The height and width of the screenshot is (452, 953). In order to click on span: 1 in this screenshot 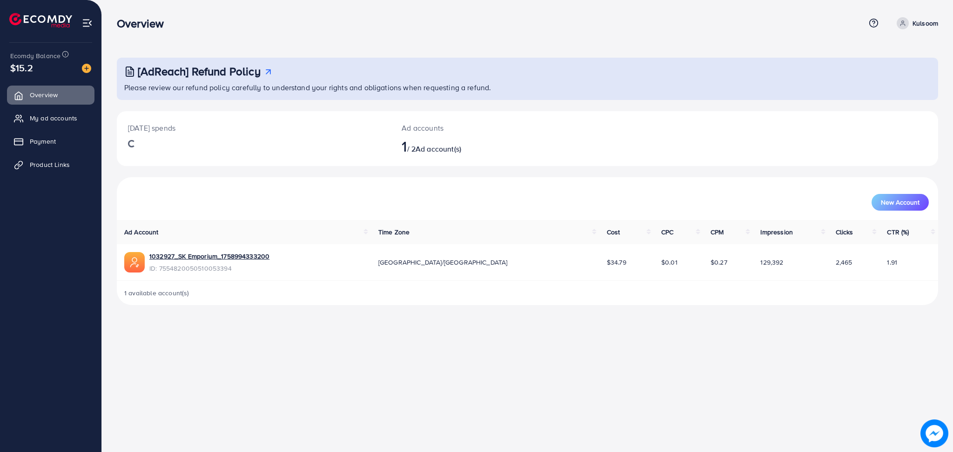, I will do `click(404, 146)`.